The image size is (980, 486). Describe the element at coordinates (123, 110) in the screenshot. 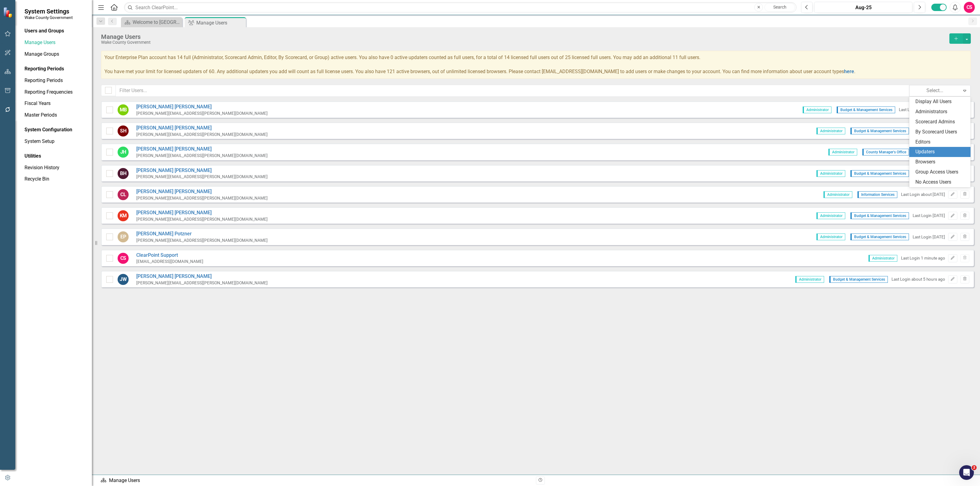

I see `div: MB` at that location.